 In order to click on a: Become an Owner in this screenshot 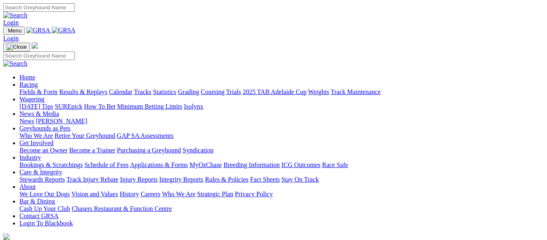, I will do `click(43, 150)`.